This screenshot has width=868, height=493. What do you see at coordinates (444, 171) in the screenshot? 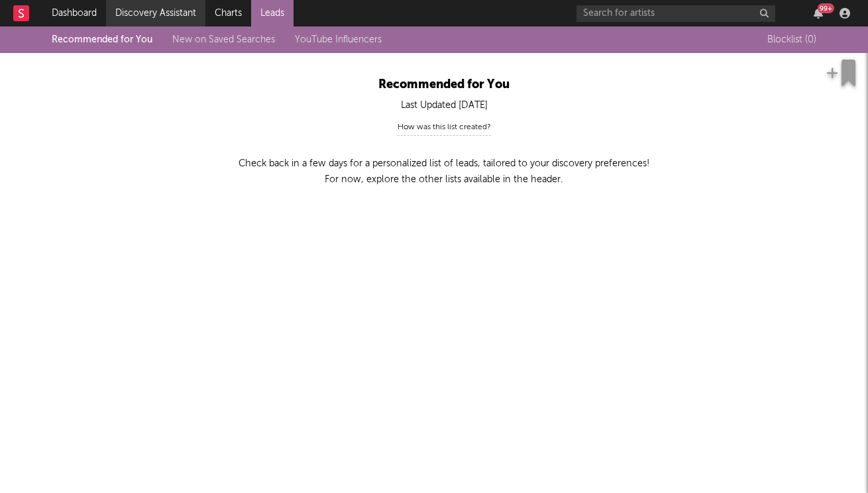
I see `p: Check back in a few days for a personalized list of leads, tailored to your discovery preferences...` at bounding box center [444, 171].